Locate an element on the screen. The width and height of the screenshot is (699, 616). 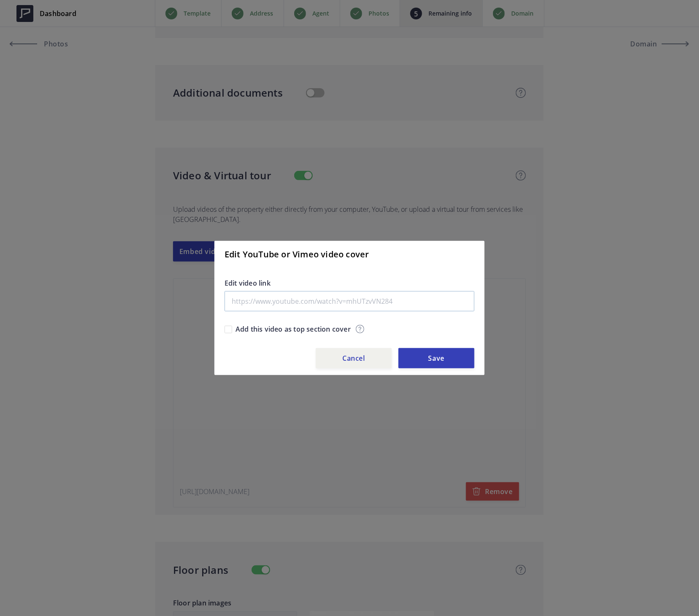
input: https://www.youtube.com/watch?v=mhUTzvVN284 is located at coordinates (350, 301).